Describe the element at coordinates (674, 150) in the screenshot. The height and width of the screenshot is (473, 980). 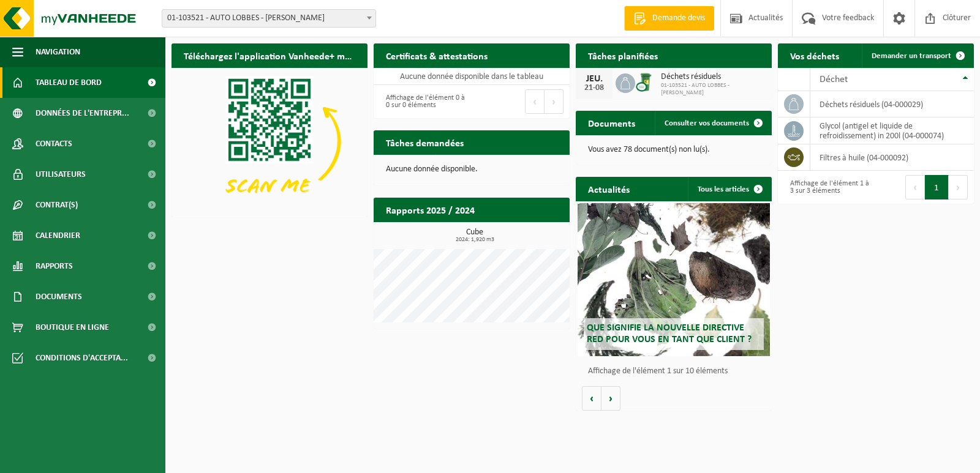
I see `p: Vous avez 78 document(s) non lu(s).` at that location.